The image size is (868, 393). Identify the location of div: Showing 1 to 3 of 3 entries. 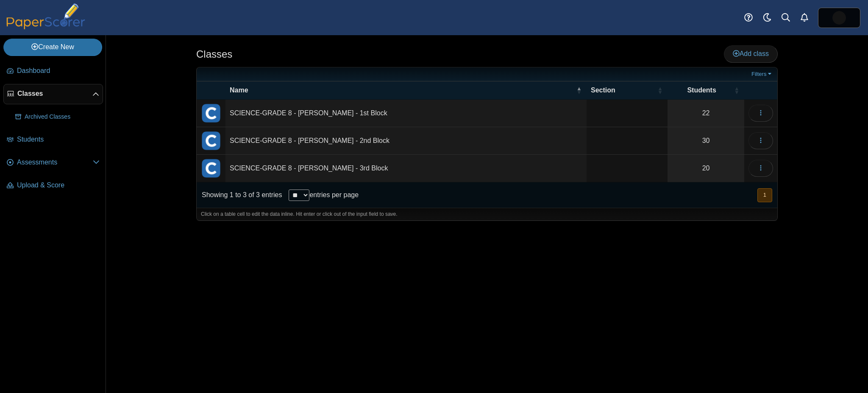
(239, 195).